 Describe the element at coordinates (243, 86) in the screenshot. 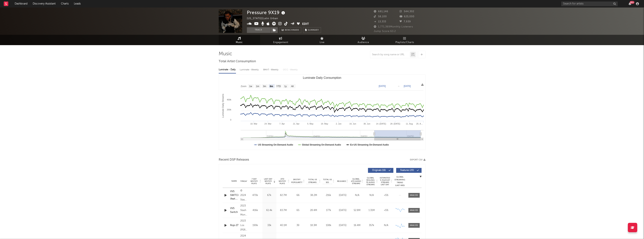

I see `text: Zoom` at that location.